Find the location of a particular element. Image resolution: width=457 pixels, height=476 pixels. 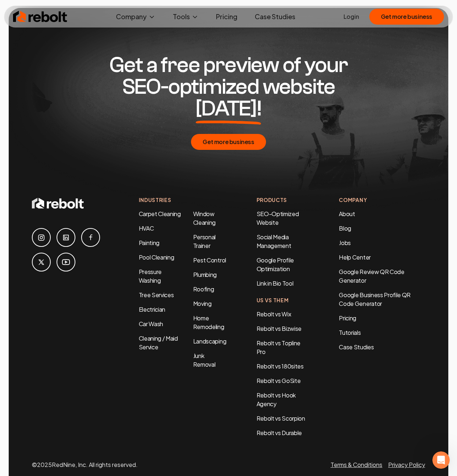

a: Google Profile Optimization is located at coordinates (275, 265).